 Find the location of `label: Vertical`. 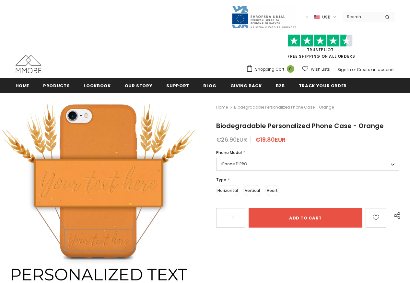

label: Vertical is located at coordinates (252, 191).